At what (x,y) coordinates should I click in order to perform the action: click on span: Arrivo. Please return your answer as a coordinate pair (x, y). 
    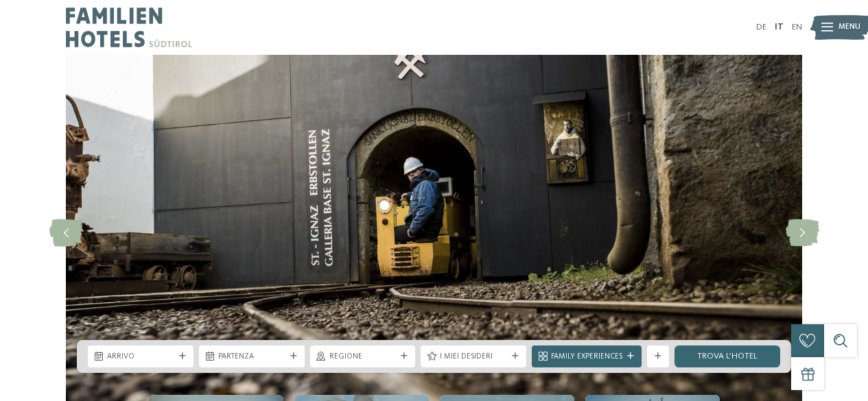
    Looking at the image, I should click on (140, 357).